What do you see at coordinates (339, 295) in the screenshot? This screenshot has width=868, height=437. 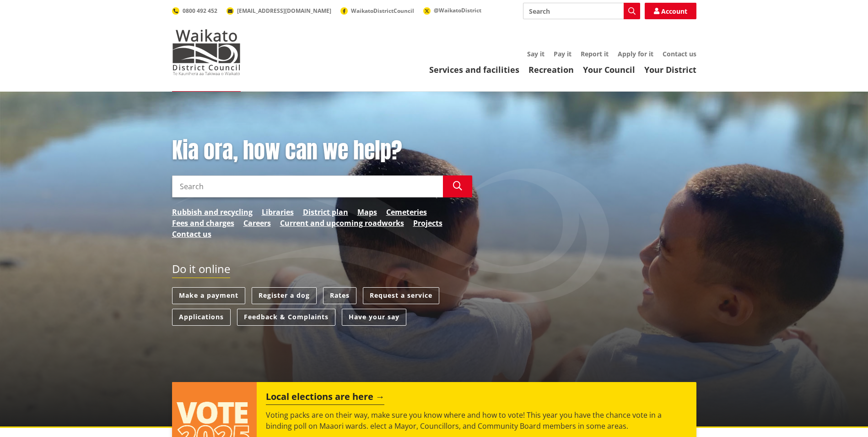 I see `a: Rates` at bounding box center [339, 295].